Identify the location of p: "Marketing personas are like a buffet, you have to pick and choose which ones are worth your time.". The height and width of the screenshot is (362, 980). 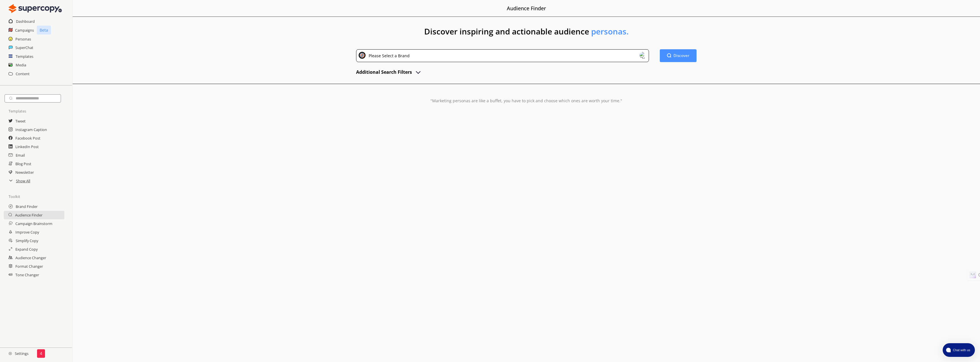
(526, 101).